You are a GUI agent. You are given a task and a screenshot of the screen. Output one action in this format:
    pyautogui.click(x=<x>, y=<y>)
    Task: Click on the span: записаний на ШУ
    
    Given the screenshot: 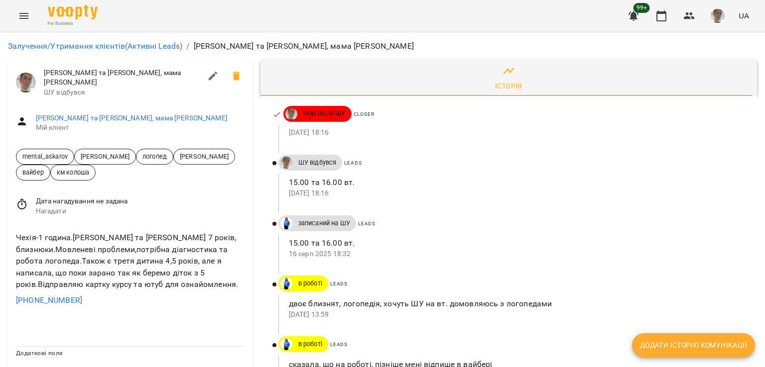 What is the action you would take?
    pyautogui.click(x=324, y=223)
    